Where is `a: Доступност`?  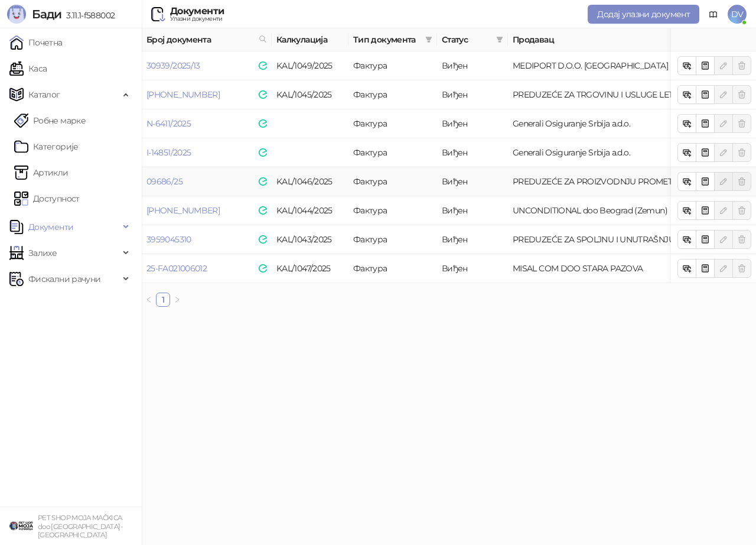
a: Доступност is located at coordinates (46, 198).